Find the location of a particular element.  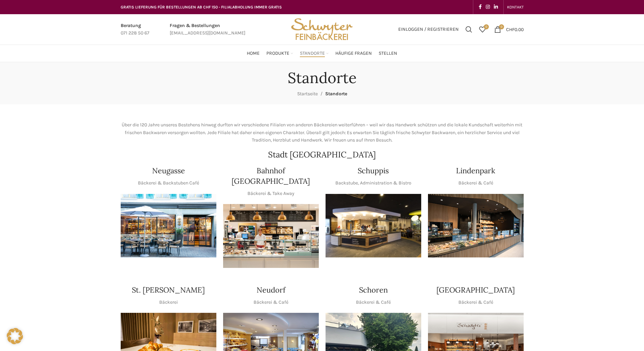

a: Facebook social link is located at coordinates (480, 7).